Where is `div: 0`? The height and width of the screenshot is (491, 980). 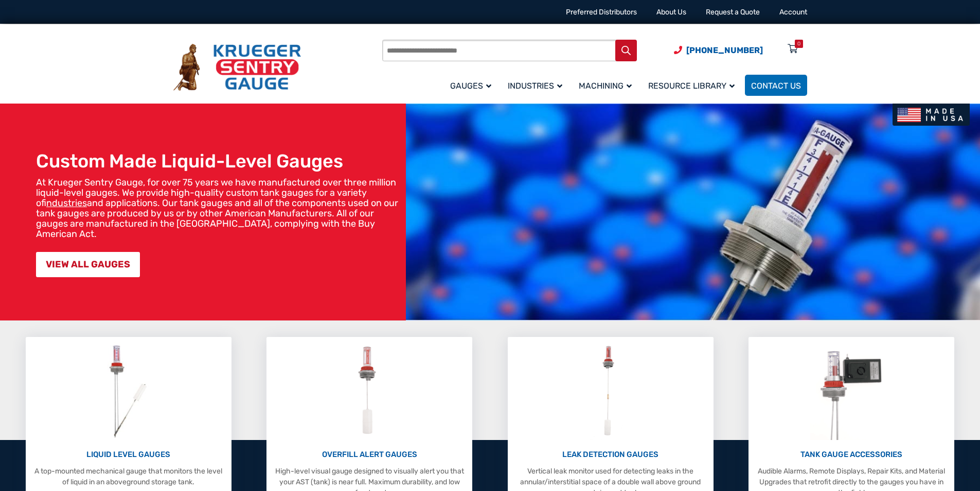 div: 0 is located at coordinates (799, 44).